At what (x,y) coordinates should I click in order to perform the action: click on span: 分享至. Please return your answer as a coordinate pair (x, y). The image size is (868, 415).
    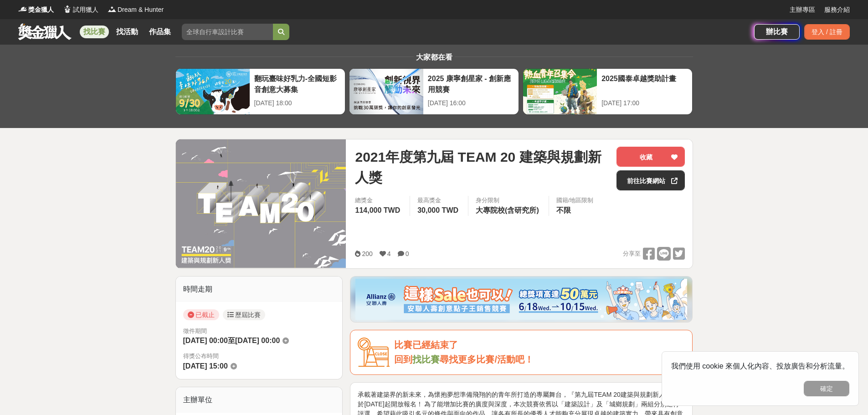
    Looking at the image, I should click on (631, 254).